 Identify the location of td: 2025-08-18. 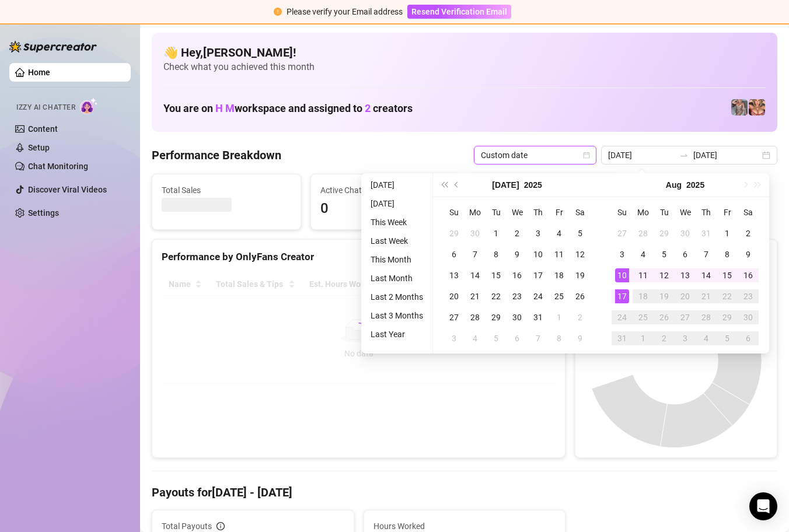
(643, 296).